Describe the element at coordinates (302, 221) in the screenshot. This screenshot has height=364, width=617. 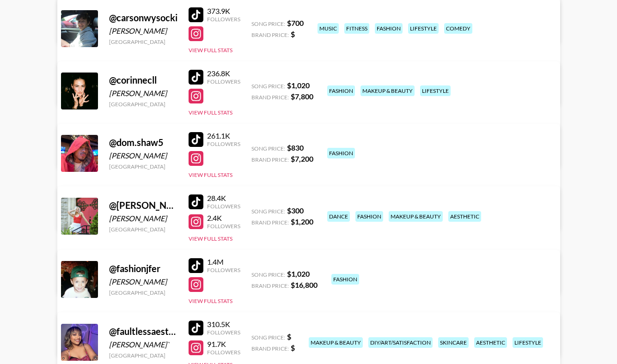
I see `strong: $ 1,200` at that location.